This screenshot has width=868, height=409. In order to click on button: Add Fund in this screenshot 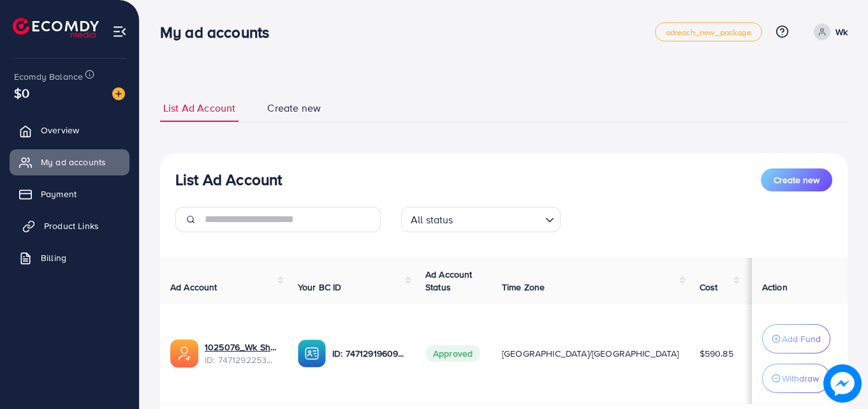, I will do `click(796, 339)`.